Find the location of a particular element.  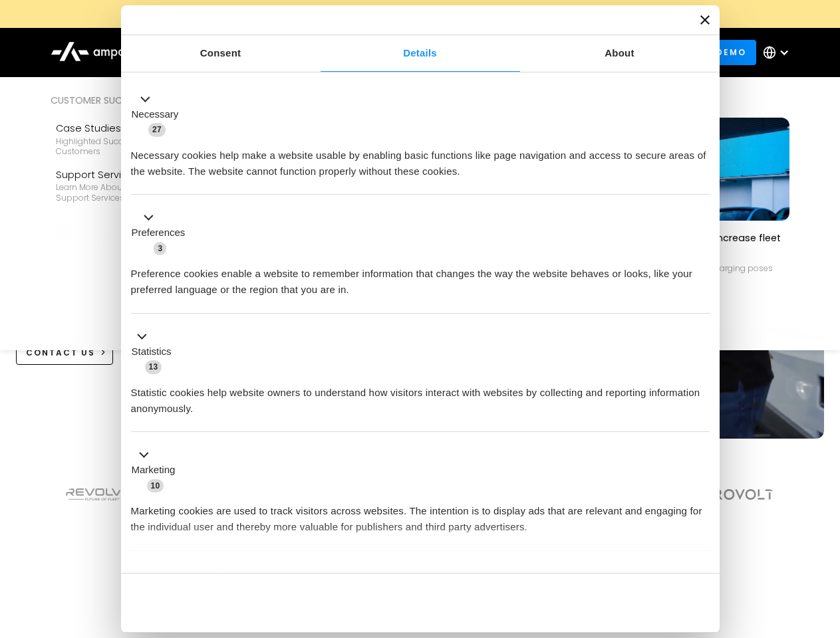

img: Aerovolt Logo is located at coordinates (734, 494).